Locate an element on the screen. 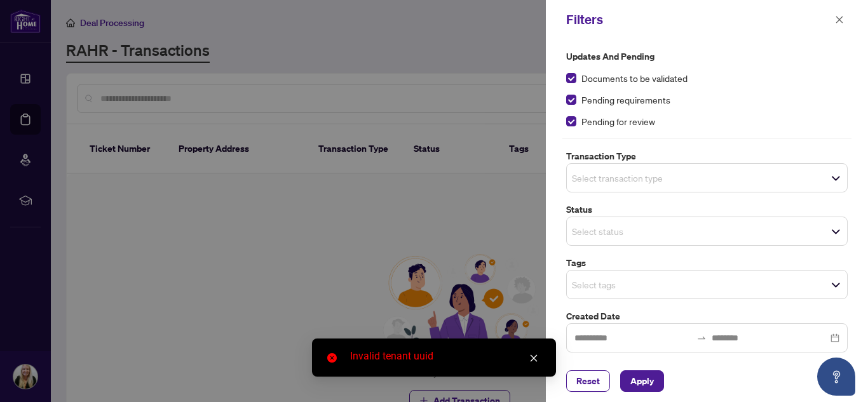  div: Filters is located at coordinates (698, 20).